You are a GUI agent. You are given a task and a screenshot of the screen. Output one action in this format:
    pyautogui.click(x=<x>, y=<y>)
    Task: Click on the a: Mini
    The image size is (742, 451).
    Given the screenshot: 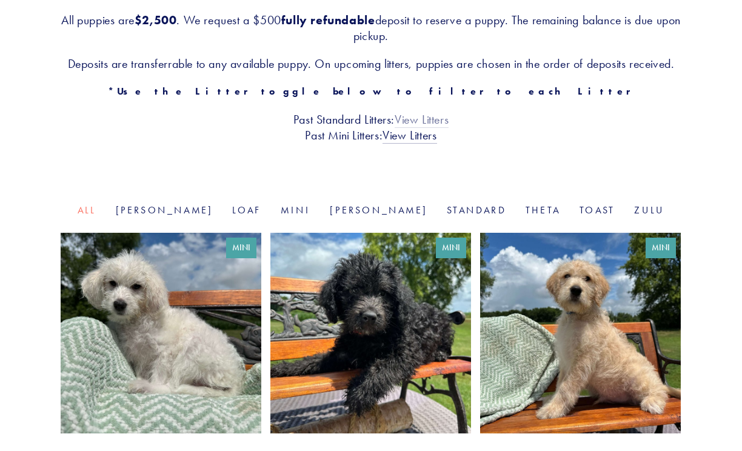 What is the action you would take?
    pyautogui.click(x=295, y=210)
    